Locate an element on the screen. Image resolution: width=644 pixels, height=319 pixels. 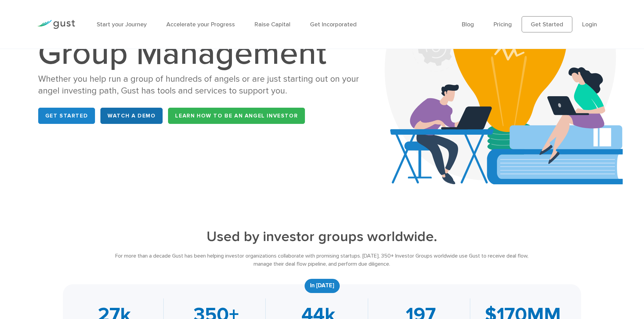
a: Raise Capital is located at coordinates (273, 24).